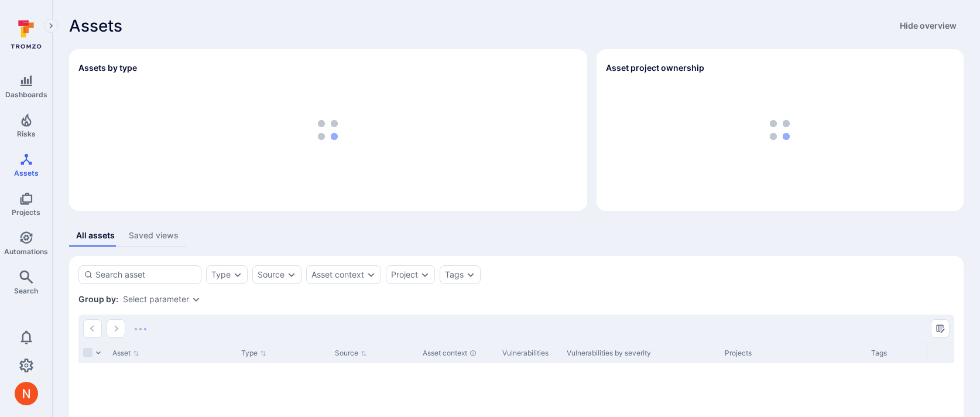  I want to click on div: Automatically discovered context associated with the asset, so click(473, 353).